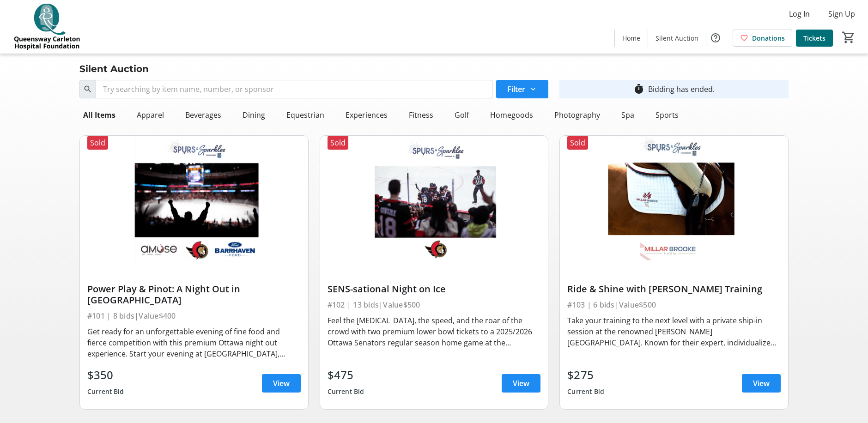 The width and height of the screenshot is (868, 423). Describe the element at coordinates (628, 115) in the screenshot. I see `div: Spa` at that location.